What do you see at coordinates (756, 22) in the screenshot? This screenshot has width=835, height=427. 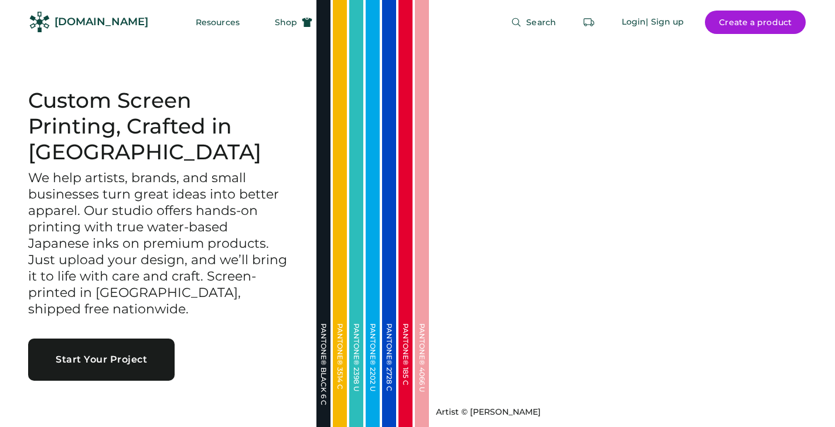 I see `button: Create a product` at bounding box center [756, 22].